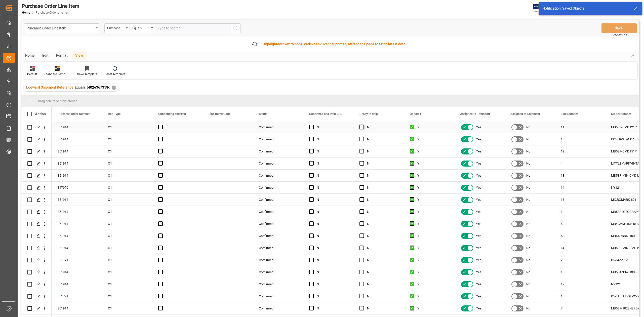 The image size is (644, 317). I want to click on div: 2, so click(580, 260).